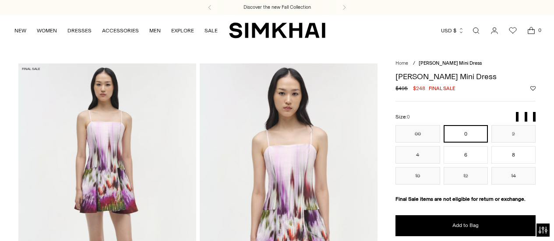 The width and height of the screenshot is (554, 241). What do you see at coordinates (465, 226) in the screenshot?
I see `button: Add to Bag` at bounding box center [465, 226].